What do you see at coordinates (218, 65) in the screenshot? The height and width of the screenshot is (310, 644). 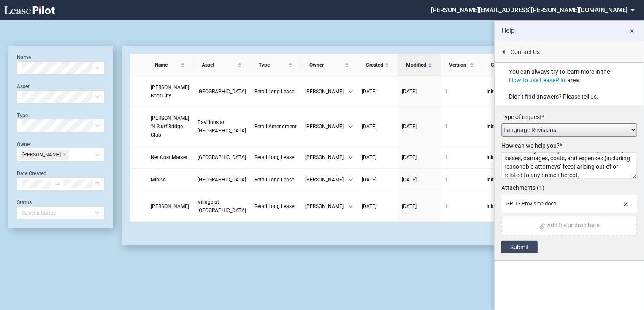 I see `span: Asset` at bounding box center [218, 65].